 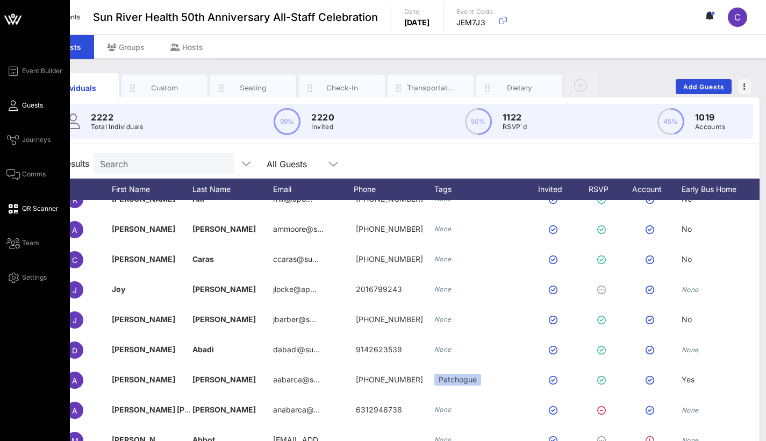 I want to click on span: D, so click(x=75, y=350).